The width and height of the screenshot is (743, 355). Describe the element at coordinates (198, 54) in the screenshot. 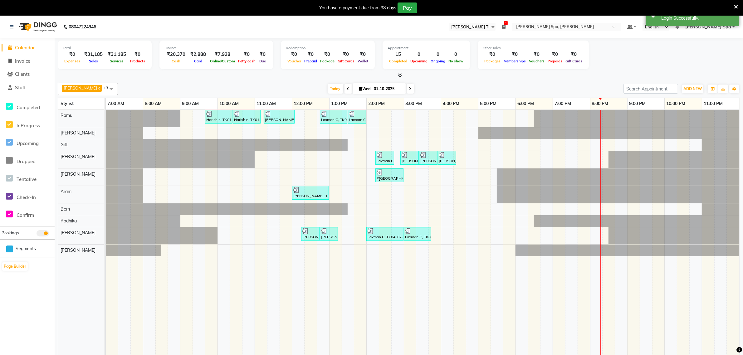

I see `div: ₹2,888` at that location.